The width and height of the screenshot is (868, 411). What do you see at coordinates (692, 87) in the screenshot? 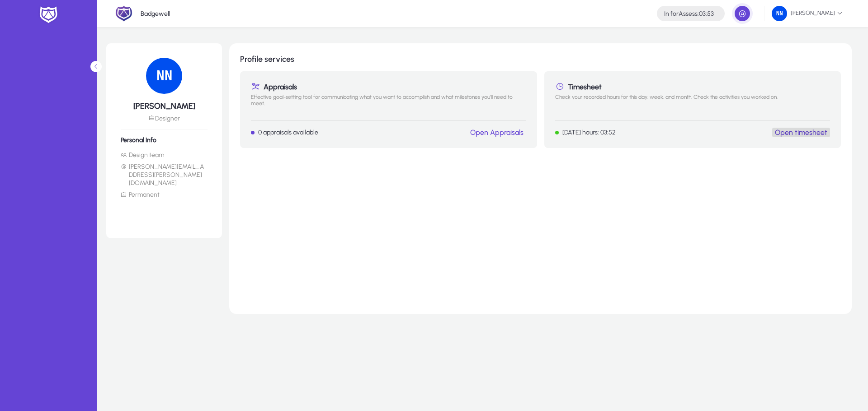
I see `h1: Timesheet` at bounding box center [692, 87].